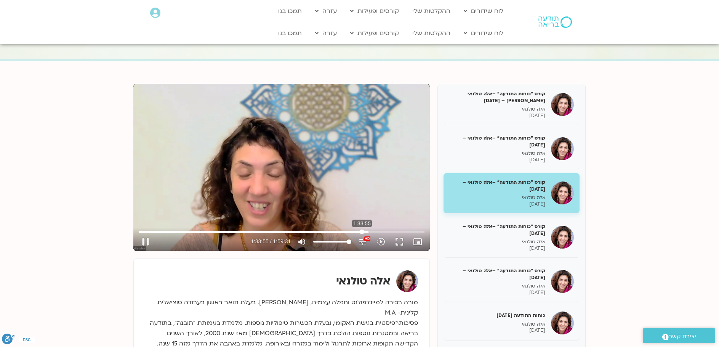 This screenshot has height=347, width=719. What do you see at coordinates (563, 323) in the screenshot?
I see `img: כוחות התודעה 8.7.25` at bounding box center [563, 323].